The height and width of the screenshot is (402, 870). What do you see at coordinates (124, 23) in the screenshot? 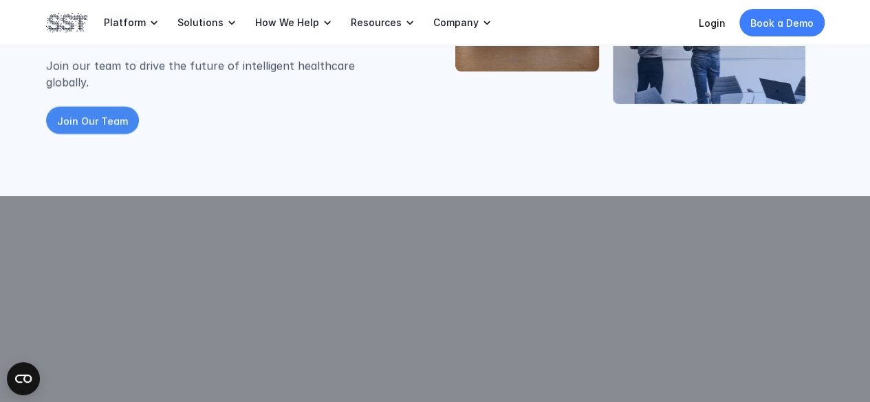
I see `p: Platform` at bounding box center [124, 23].